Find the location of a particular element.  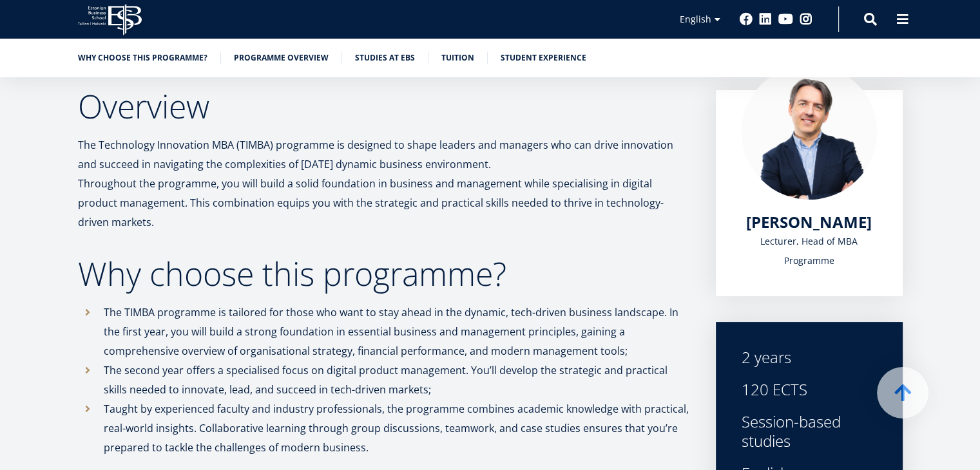

a: Youtube is located at coordinates (785, 19).